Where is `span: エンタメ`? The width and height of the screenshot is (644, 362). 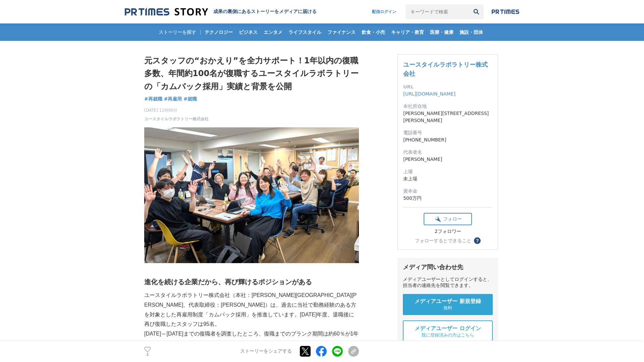
span: エンタメ is located at coordinates (273, 32).